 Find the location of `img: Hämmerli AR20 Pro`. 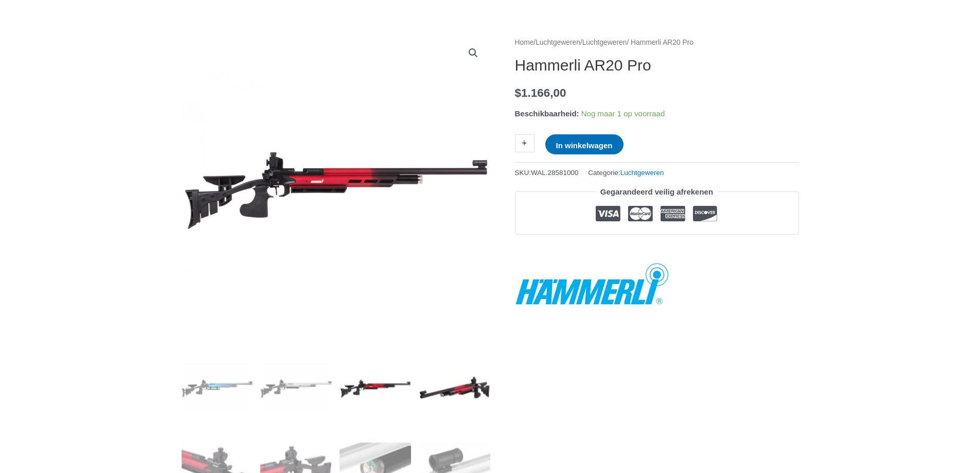

img: Hämmerli AR20 Pro is located at coordinates (217, 388).